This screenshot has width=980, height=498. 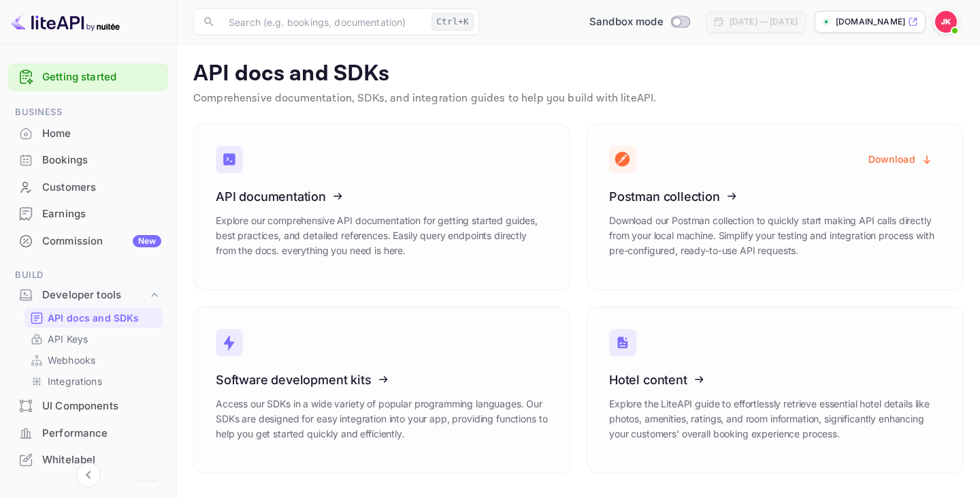 I want to click on a: Whitelabel, so click(x=88, y=458).